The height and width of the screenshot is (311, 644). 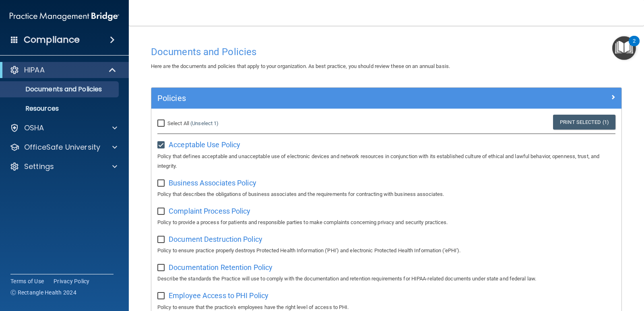 What do you see at coordinates (624, 48) in the screenshot?
I see `button: Open Resource Center, 2 new notifications` at bounding box center [624, 48].